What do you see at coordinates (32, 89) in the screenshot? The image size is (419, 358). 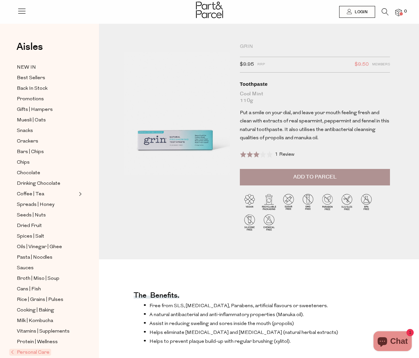 I see `span: Back In Stock` at bounding box center [32, 89].